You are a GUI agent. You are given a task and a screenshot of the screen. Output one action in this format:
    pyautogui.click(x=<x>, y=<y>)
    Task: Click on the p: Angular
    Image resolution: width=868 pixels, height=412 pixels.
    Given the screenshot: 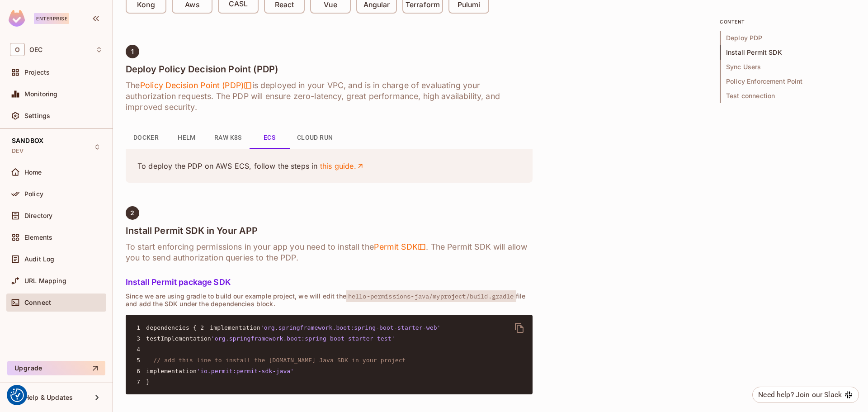 What is the action you would take?
    pyautogui.click(x=377, y=5)
    